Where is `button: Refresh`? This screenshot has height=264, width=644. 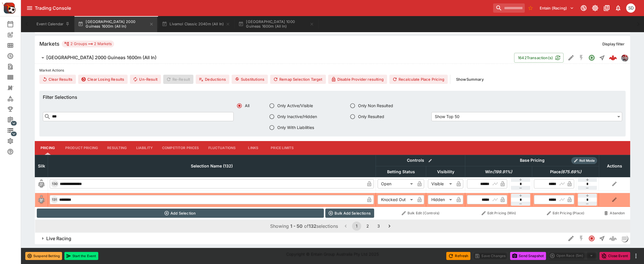
button: Refresh is located at coordinates (459, 256).